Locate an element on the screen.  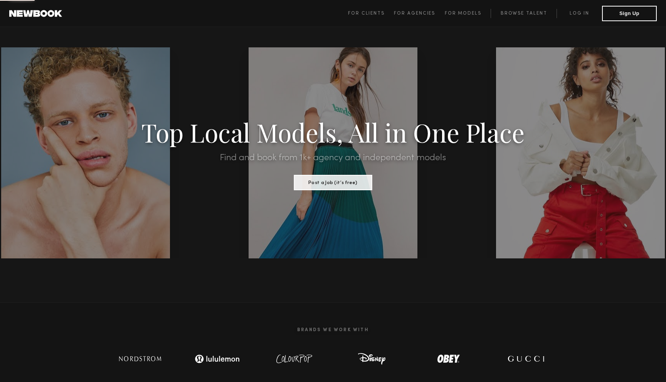
a: For Agencies is located at coordinates (419, 13).